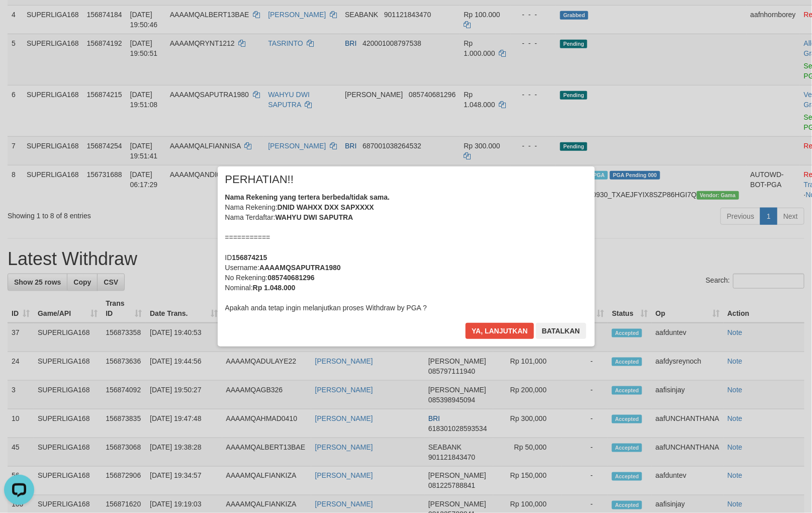 The height and width of the screenshot is (513, 812). What do you see at coordinates (259, 180) in the screenshot?
I see `span: PERHATIAN!!` at bounding box center [259, 180].